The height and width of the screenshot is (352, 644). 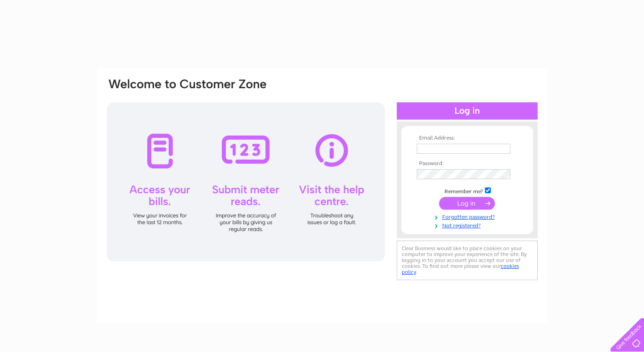 What do you see at coordinates (467, 164) in the screenshot?
I see `th: Password:` at bounding box center [467, 164].